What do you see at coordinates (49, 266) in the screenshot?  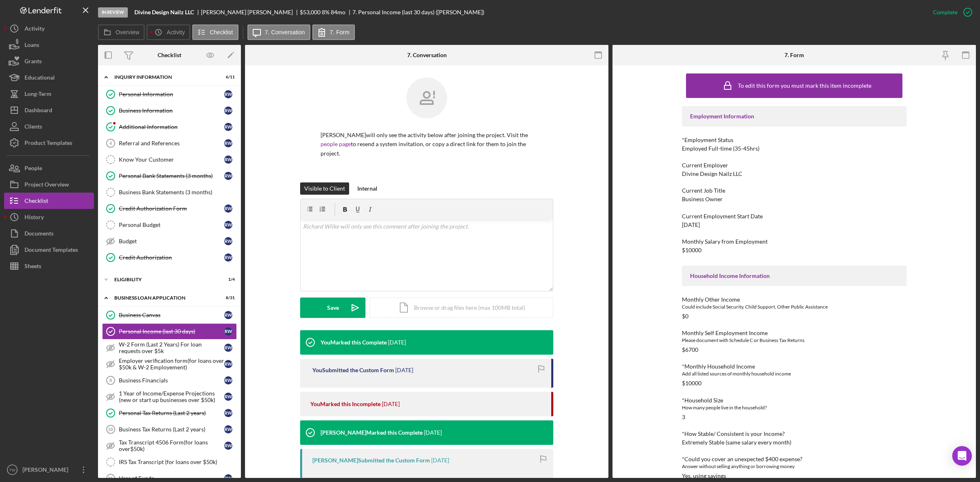 I see `a: Sheets` at bounding box center [49, 266].